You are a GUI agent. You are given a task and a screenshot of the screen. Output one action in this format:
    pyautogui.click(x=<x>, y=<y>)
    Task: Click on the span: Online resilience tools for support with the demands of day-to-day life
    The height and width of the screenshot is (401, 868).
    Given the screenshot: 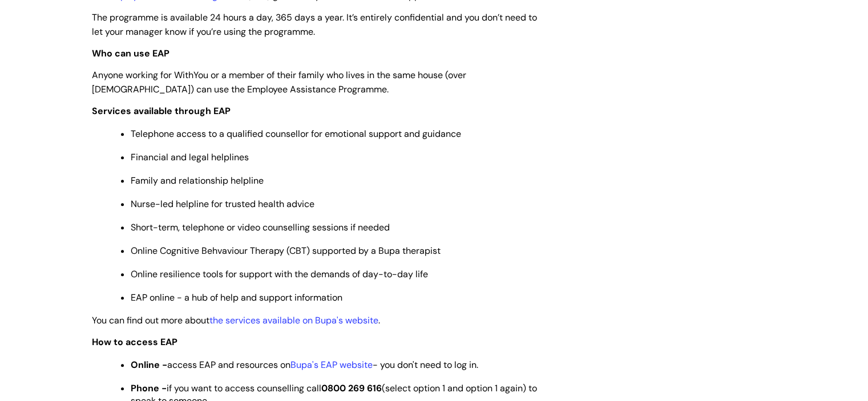 What is the action you would take?
    pyautogui.click(x=279, y=274)
    